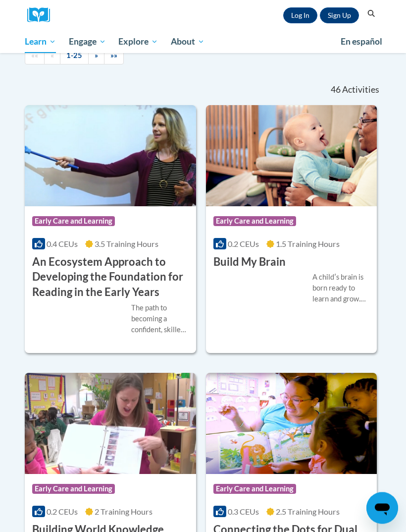 This screenshot has height=532, width=406. Describe the element at coordinates (42, 15) in the screenshot. I see `a: Cox Campus` at that location.